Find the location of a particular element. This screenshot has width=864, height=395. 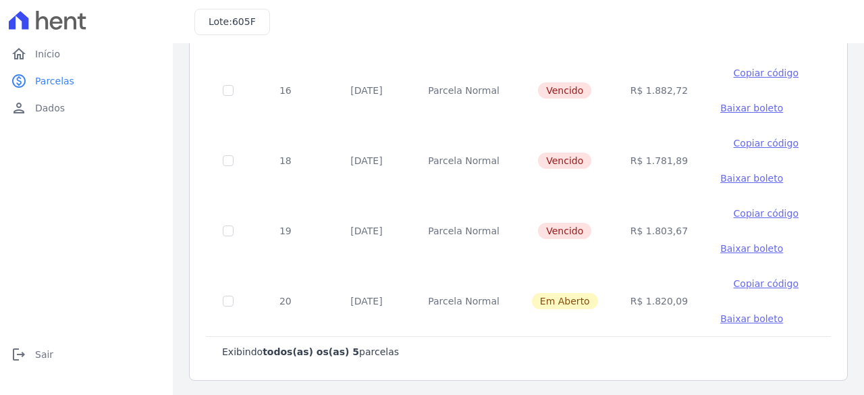

a: logoutSair is located at coordinates (86, 355).